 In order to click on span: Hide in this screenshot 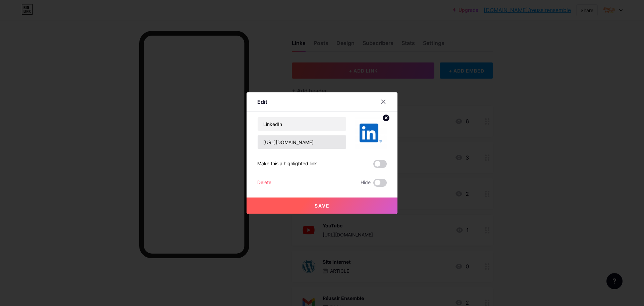, I will do `click(366, 183)`.